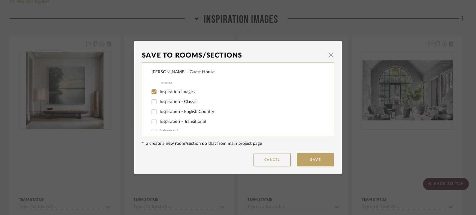 This screenshot has height=215, width=476. Describe the element at coordinates (177, 92) in the screenshot. I see `span: Inspiration Images` at that location.